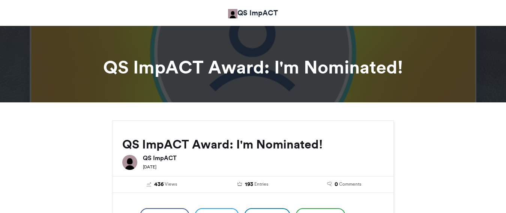 This screenshot has height=213, width=506. What do you see at coordinates (253, 185) in the screenshot?
I see `a: 193 Entries` at bounding box center [253, 185].